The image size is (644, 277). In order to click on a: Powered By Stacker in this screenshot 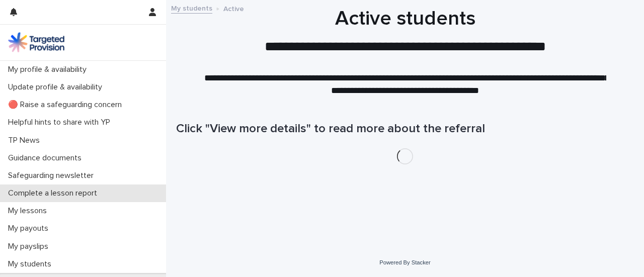, I will do `click(405, 262)`.